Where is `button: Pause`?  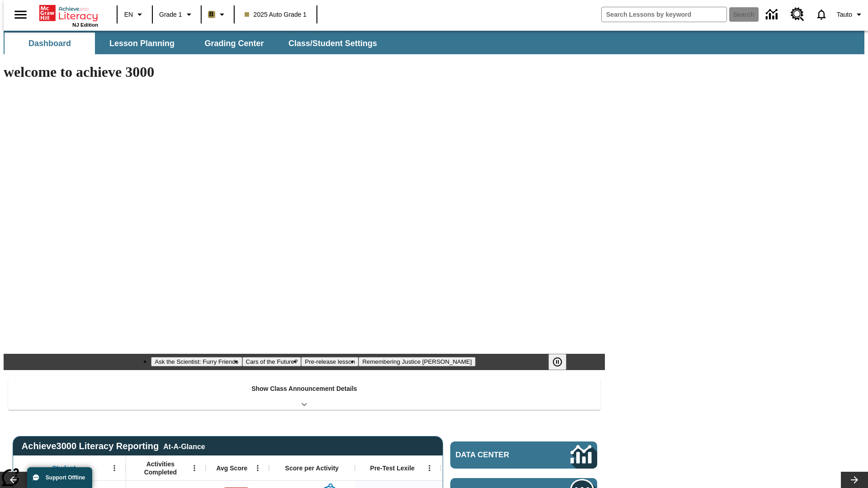
button: Pause is located at coordinates (558, 362).